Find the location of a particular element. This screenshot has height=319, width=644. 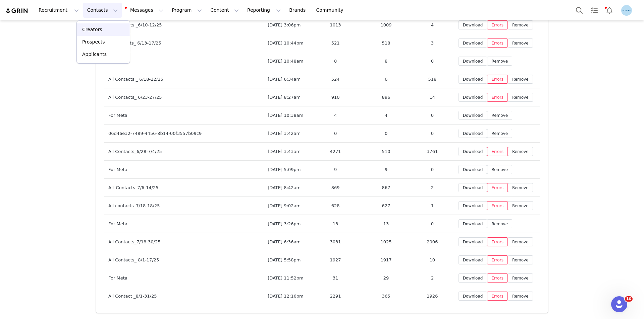

td: All contacts_7/18-18/25 is located at coordinates (183, 206).